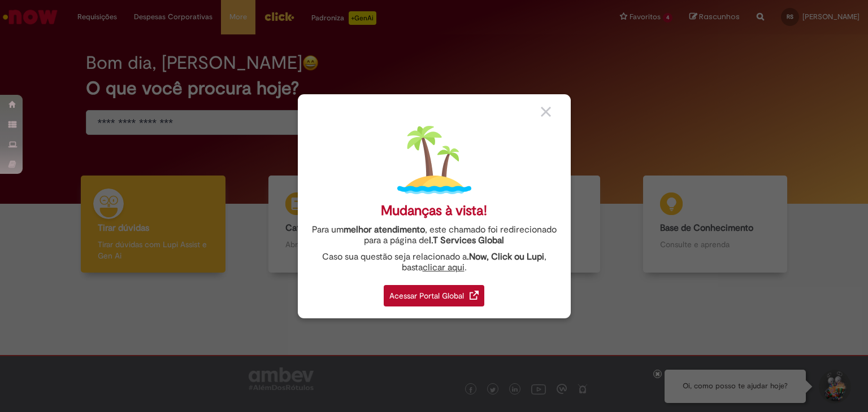 This screenshot has width=868, height=412. What do you see at coordinates (466, 237) in the screenshot?
I see `a: I.T Services Global` at bounding box center [466, 237].